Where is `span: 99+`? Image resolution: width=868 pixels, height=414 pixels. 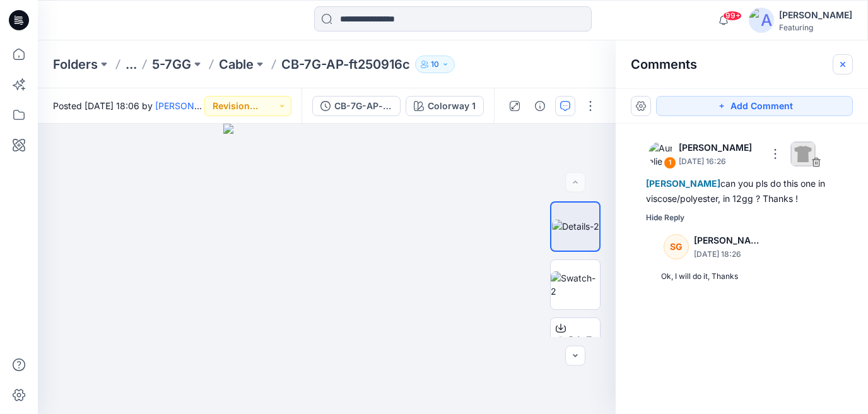
span: 99+ is located at coordinates (733, 15).